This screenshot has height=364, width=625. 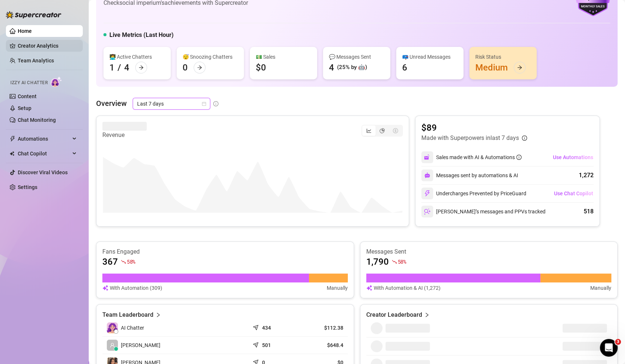 What do you see at coordinates (210, 57) in the screenshot?
I see `div: 😴 Snoozing Chatters` at bounding box center [210, 57].